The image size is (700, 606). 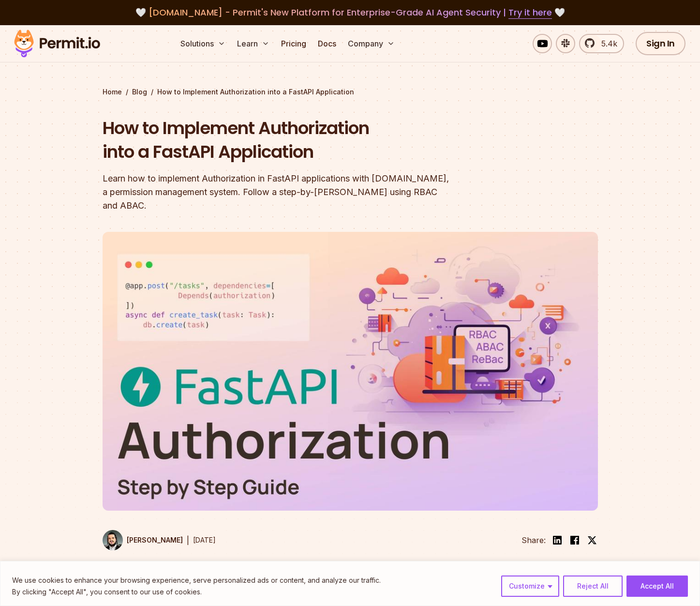 What do you see at coordinates (57, 44) in the screenshot?
I see `img: Permit logo` at bounding box center [57, 44].